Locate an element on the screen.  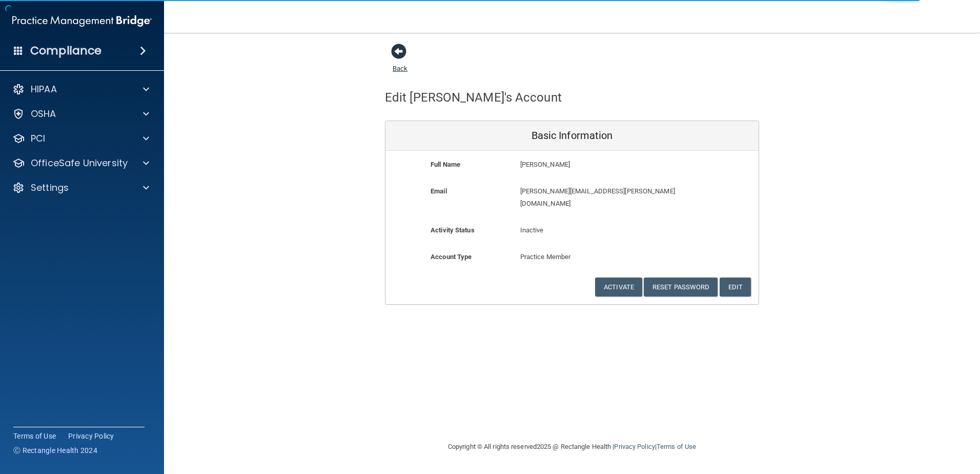
p: OSHA is located at coordinates (43, 114).